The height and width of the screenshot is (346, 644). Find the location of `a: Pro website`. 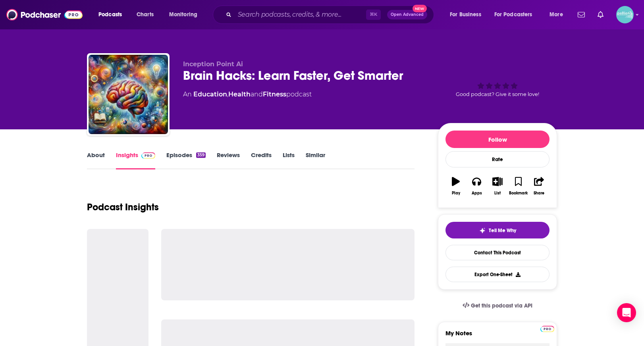

a: Pro website is located at coordinates (548, 328).